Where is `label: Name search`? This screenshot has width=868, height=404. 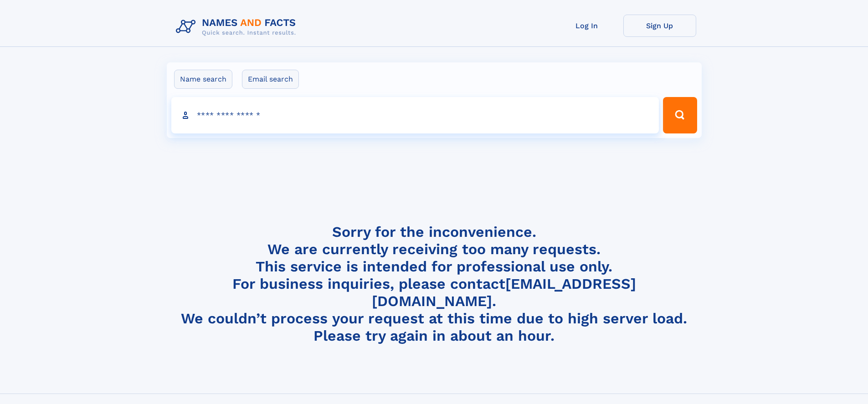 label: Name search is located at coordinates (203, 79).